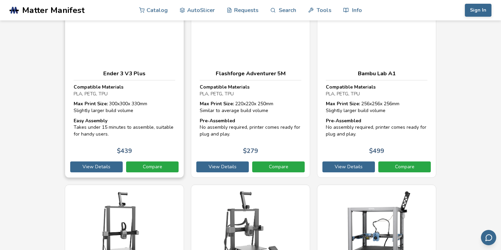 This screenshot has height=250, width=501. I want to click on button: Sign In, so click(478, 10).